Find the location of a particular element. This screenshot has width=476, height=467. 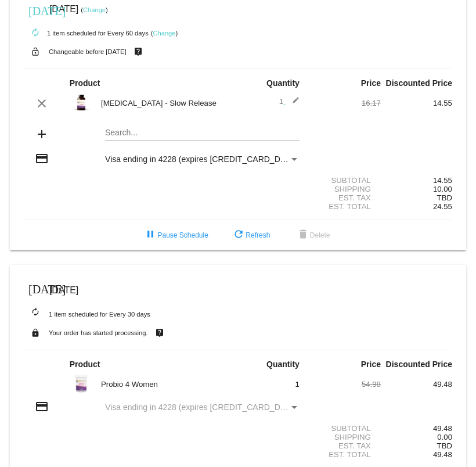

span: 49.48 is located at coordinates (443, 455).